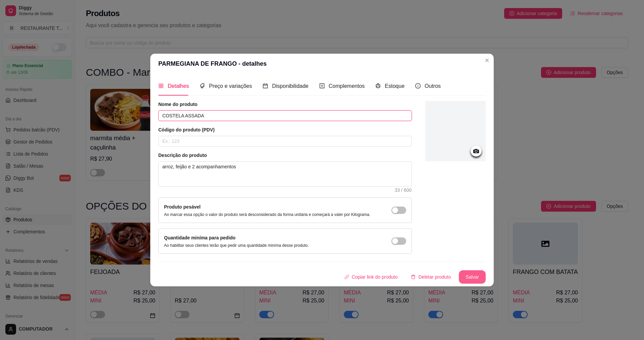  What do you see at coordinates (285, 116) in the screenshot?
I see `input: Ex.: Hamburguer de costela` at bounding box center [285, 116].